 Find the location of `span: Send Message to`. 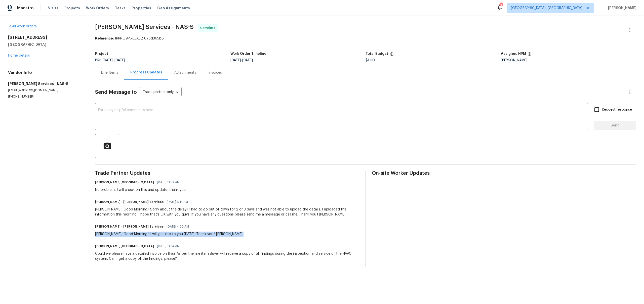

span: Send Message to is located at coordinates (116, 93).